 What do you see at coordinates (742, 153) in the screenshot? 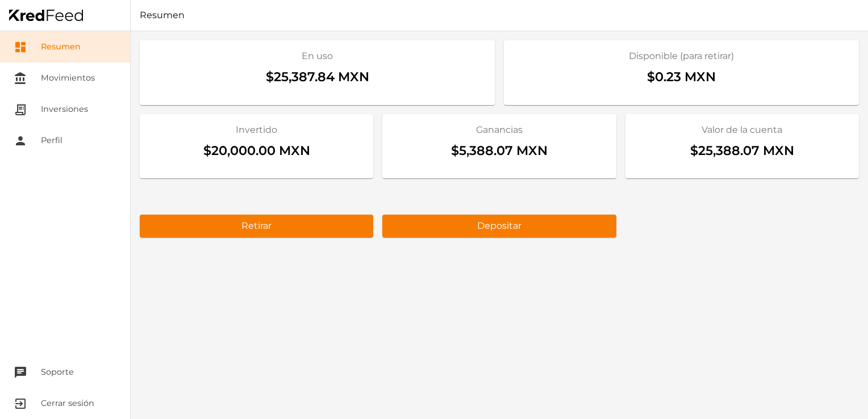
I see `div: $25,388.07 MXN` at bounding box center [742, 153].